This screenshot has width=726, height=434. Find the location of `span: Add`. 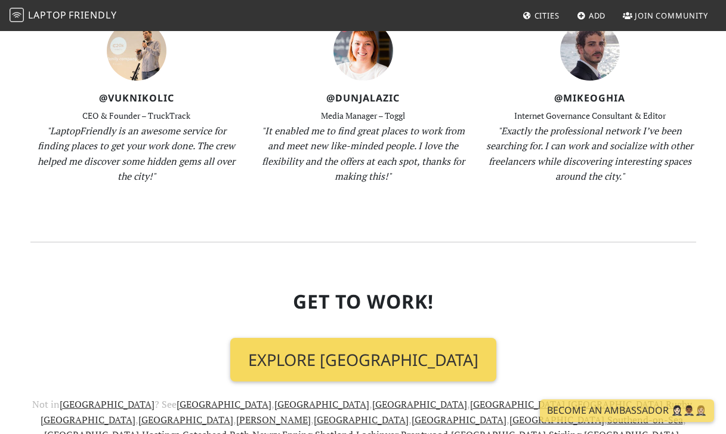

span: Add is located at coordinates (598, 16).